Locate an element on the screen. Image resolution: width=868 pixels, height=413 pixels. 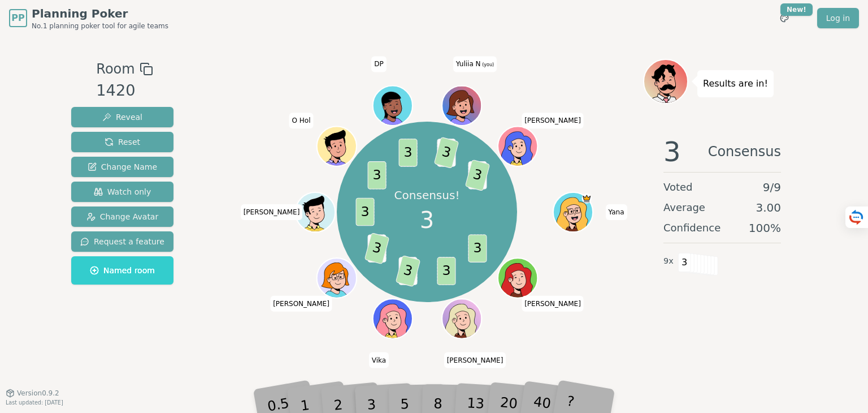
span: PP is located at coordinates (17, 18).